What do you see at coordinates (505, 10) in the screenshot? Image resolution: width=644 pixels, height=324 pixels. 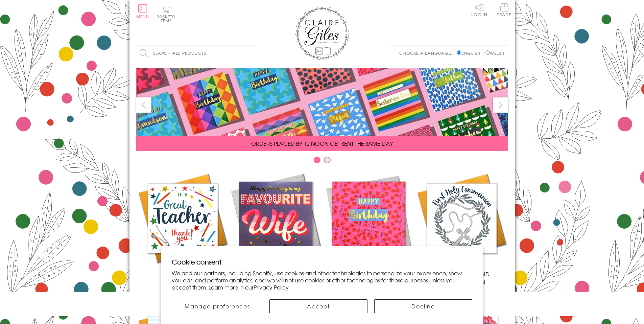 I see `a: Trade` at bounding box center [505, 10].